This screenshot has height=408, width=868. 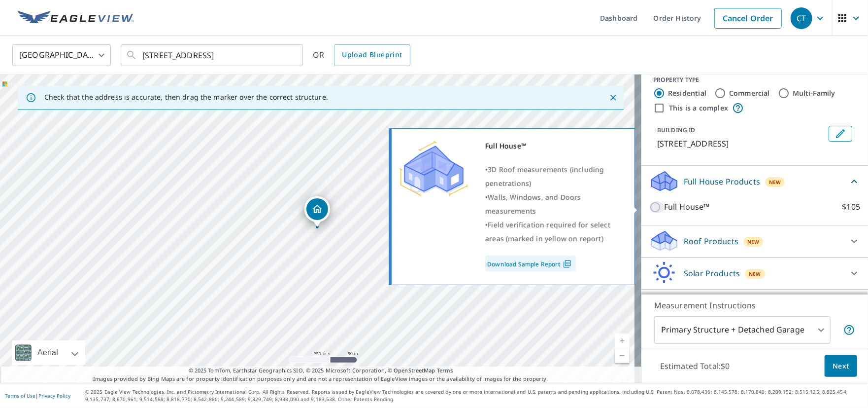 I want to click on div: OR, so click(x=361, y=55).